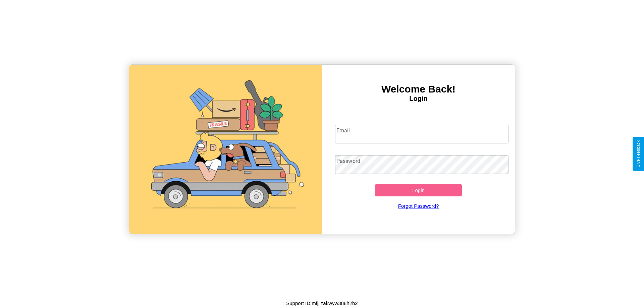 This screenshot has width=644, height=308. What do you see at coordinates (418, 190) in the screenshot?
I see `button: Login` at bounding box center [418, 190].